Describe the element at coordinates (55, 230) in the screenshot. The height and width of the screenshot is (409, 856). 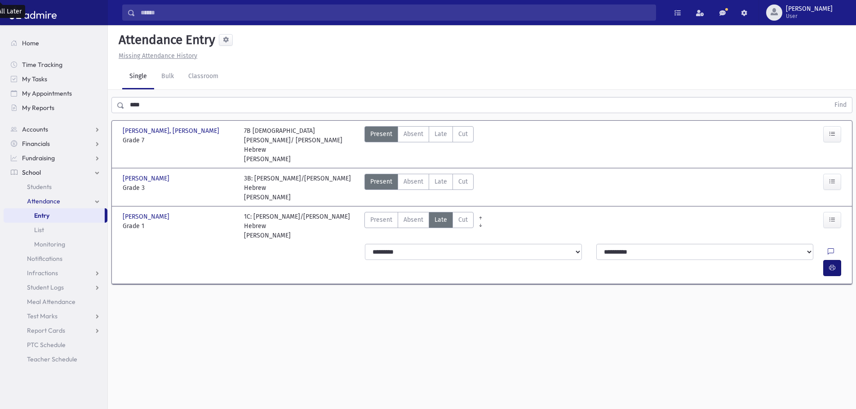
I see `a: List` at that location.